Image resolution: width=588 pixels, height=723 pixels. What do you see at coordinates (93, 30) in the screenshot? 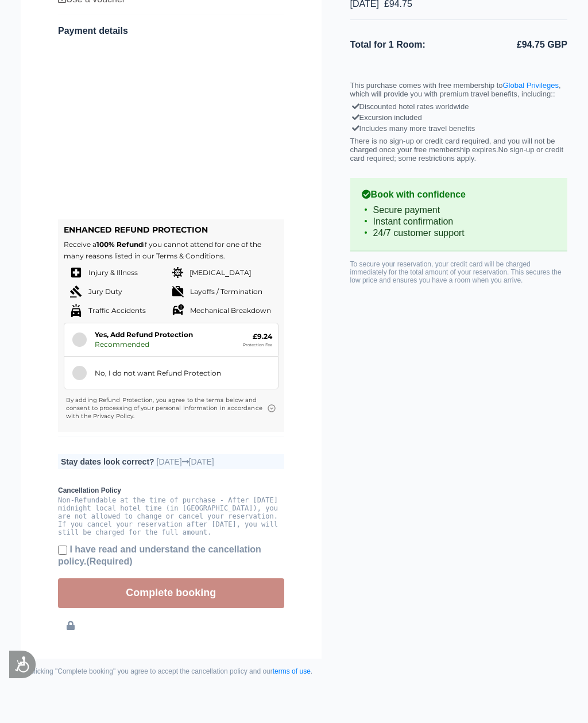
I see `span: Payment details` at bounding box center [93, 30].